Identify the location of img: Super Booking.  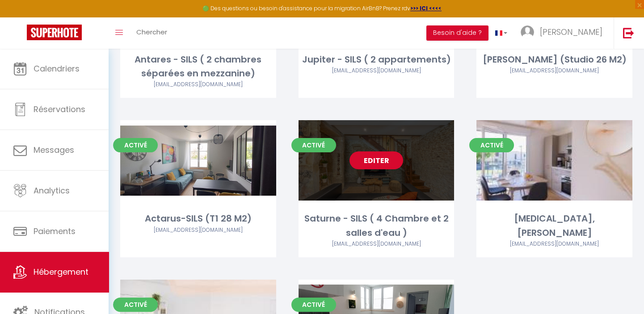
(54, 32).